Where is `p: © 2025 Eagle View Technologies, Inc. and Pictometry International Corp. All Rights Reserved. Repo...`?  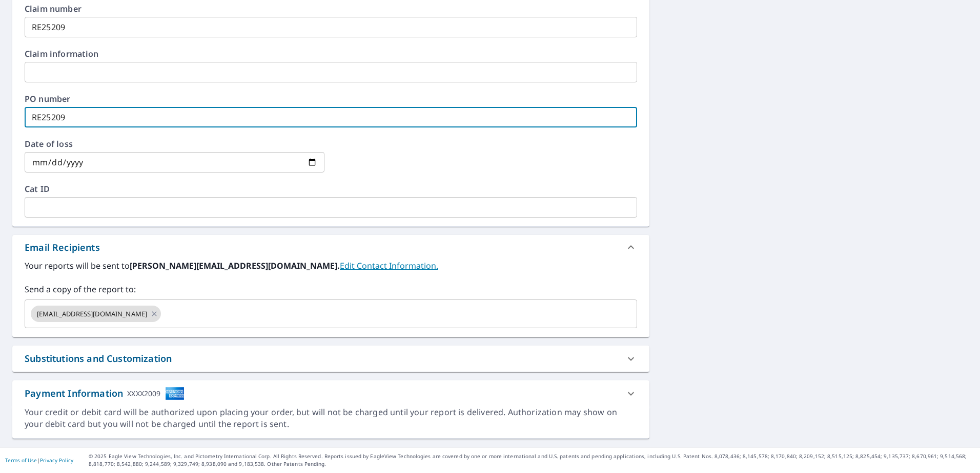
p: © 2025 Eagle View Technologies, Inc. and Pictometry International Corp. All Rights Reserved. Repo... is located at coordinates (532, 460).